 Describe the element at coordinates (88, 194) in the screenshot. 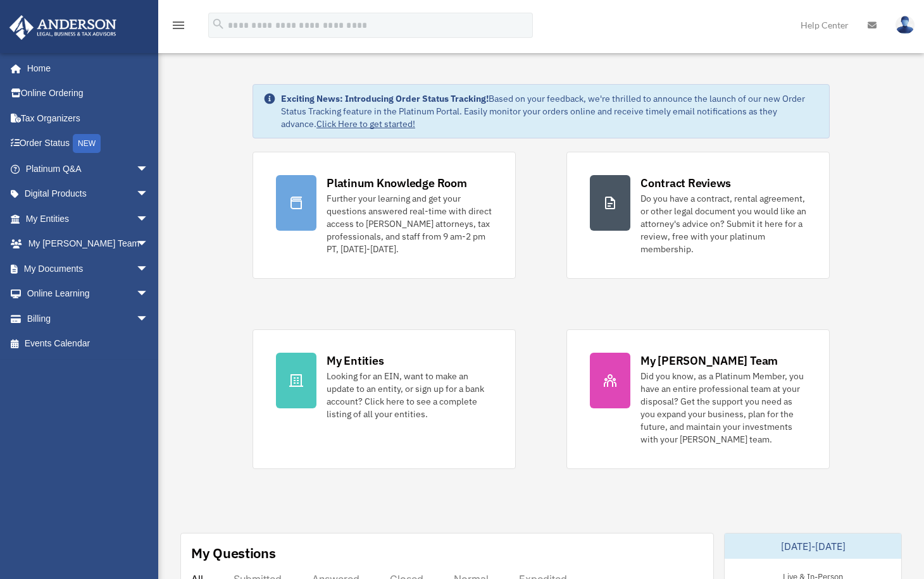

I see `a: Digital Productsarrow_drop_down` at that location.